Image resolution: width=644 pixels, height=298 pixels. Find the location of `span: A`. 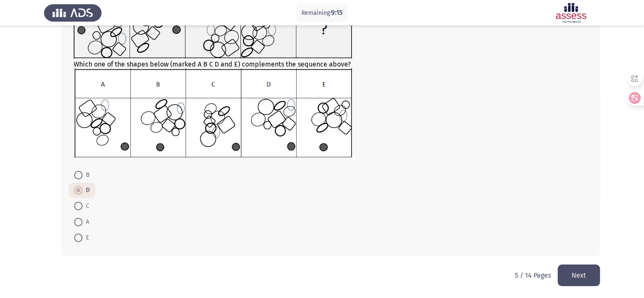

span: A is located at coordinates (86, 222).